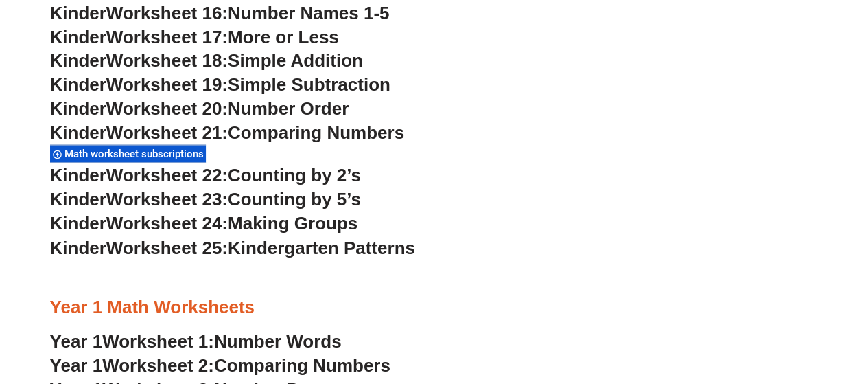 The width and height of the screenshot is (868, 384). What do you see at coordinates (167, 108) in the screenshot?
I see `span: Worksheet 20:` at bounding box center [167, 108].